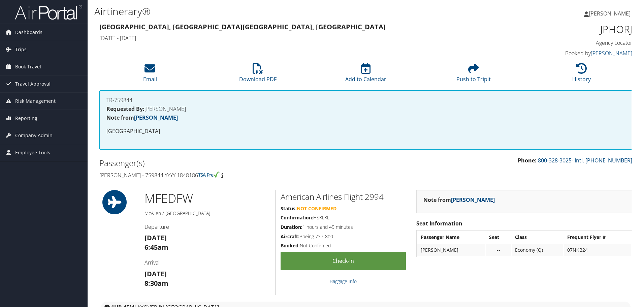 This screenshot has height=307, width=644. What do you see at coordinates (157, 247) in the screenshot?
I see `strong: 6:45am` at bounding box center [157, 247].